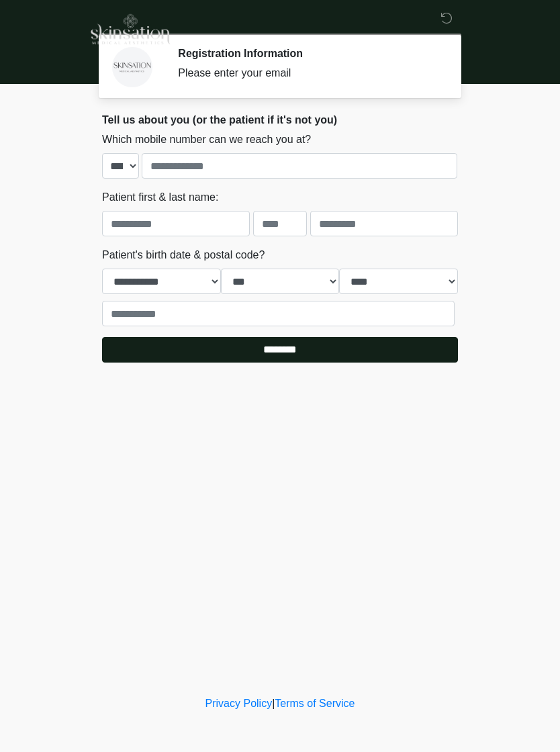  Describe the element at coordinates (160, 198) in the screenshot. I see `label: Patient first & last name:` at that location.